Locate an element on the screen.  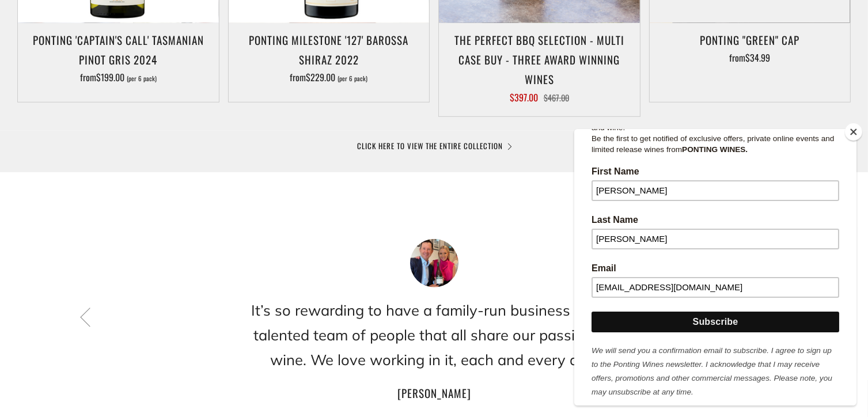
label: Last Name is located at coordinates (141, 288).